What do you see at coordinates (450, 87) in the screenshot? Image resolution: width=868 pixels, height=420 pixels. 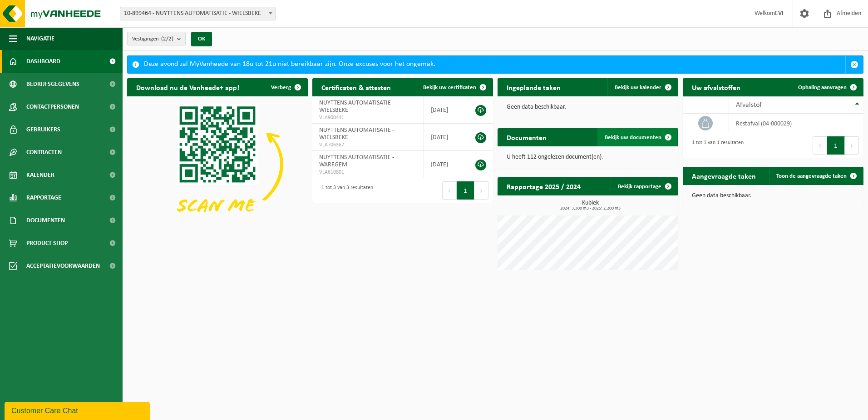 I see `span: Bekijk uw certificaten` at bounding box center [450, 87].